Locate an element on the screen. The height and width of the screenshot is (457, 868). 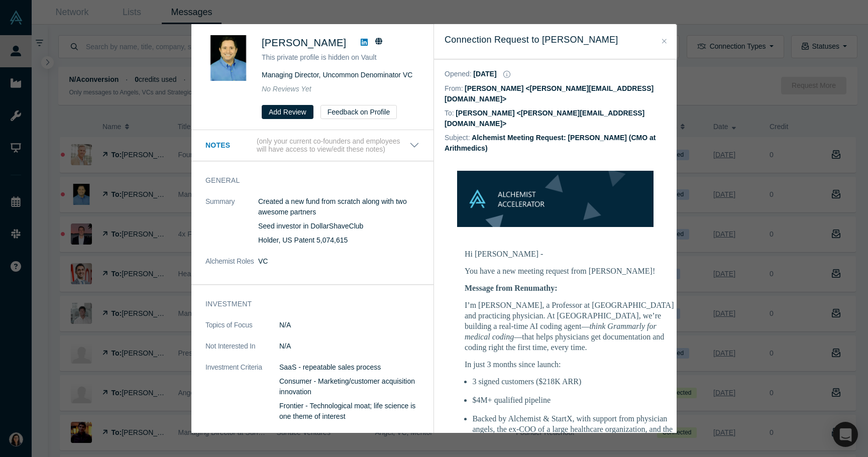
img: Doug Perlson's Profile Image is located at coordinates (228, 58).